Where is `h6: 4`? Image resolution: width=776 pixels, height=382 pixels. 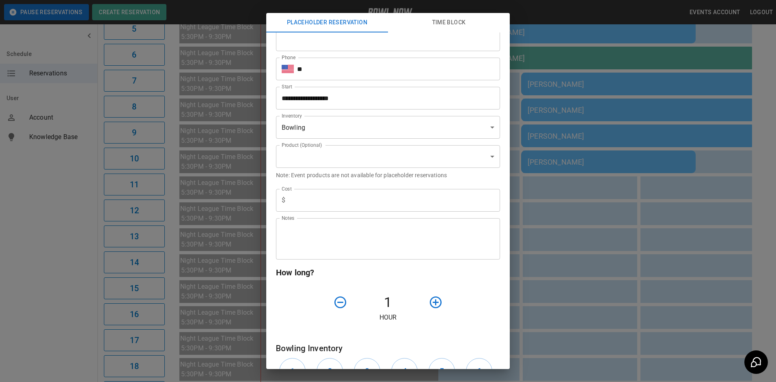 h6: 4 is located at coordinates (404, 372).